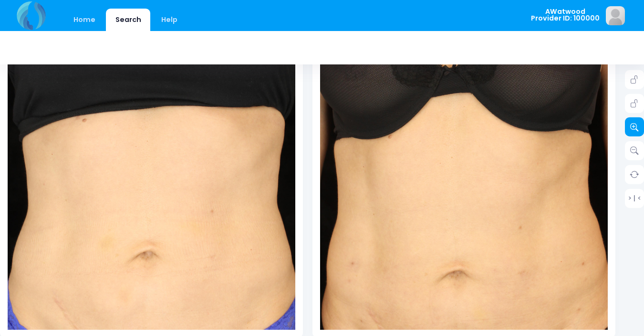 This screenshot has width=644, height=336. Describe the element at coordinates (84, 20) in the screenshot. I see `a: Home` at that location.